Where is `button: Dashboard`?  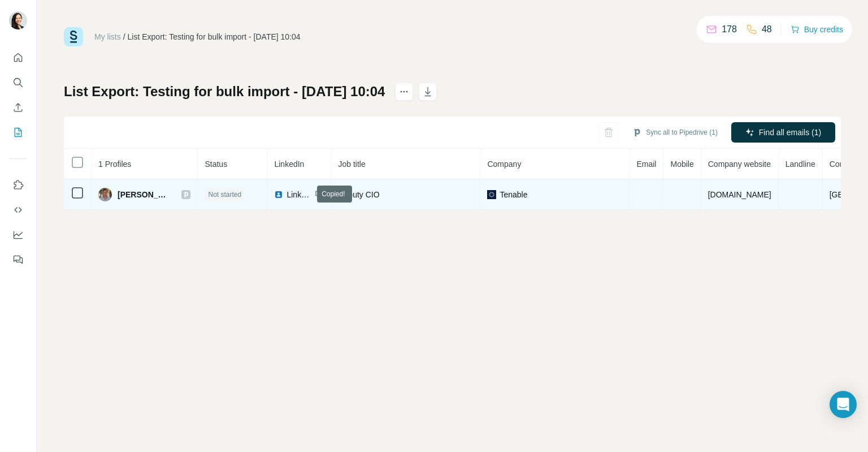 button: Dashboard is located at coordinates (18, 235).